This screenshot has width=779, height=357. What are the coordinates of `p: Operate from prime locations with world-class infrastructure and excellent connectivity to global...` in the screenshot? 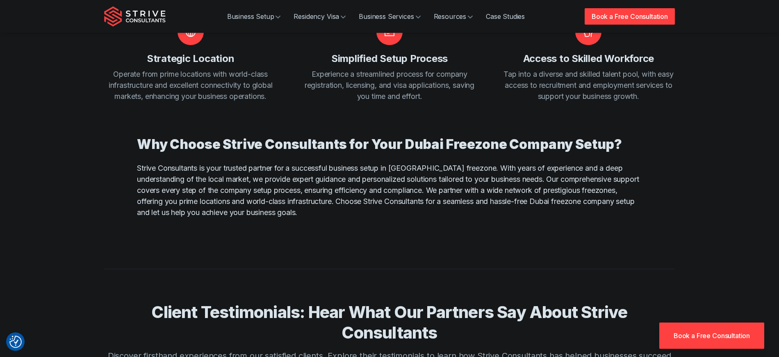 It's located at (190, 85).